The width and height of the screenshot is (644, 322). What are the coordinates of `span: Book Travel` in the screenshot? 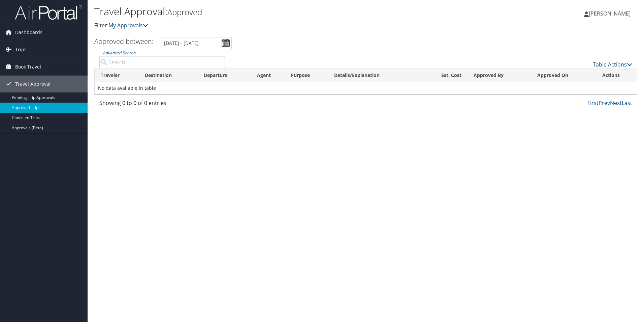 It's located at (28, 67).